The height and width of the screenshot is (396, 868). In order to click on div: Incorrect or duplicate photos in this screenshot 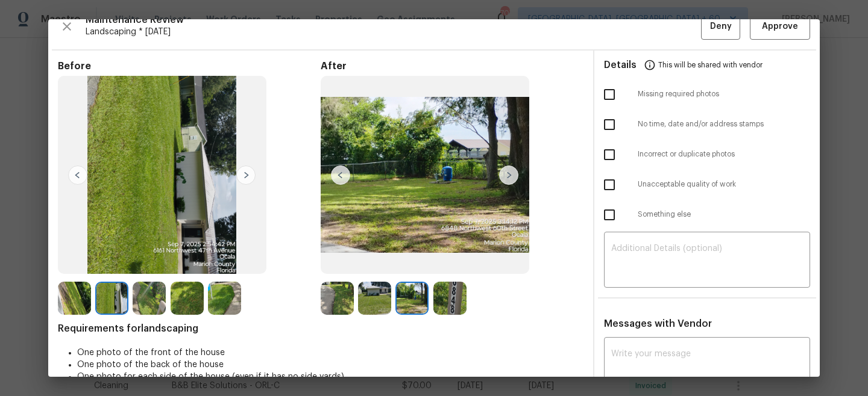, I will do `click(707, 155)`.